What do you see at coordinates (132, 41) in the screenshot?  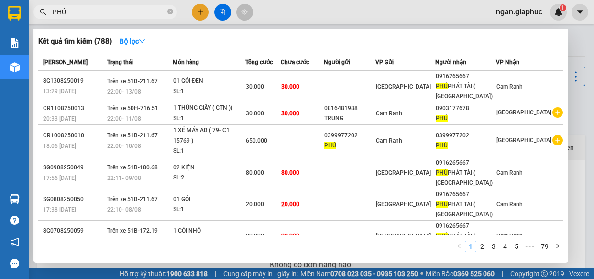 I see `strong: Bộ lọc` at bounding box center [132, 41].